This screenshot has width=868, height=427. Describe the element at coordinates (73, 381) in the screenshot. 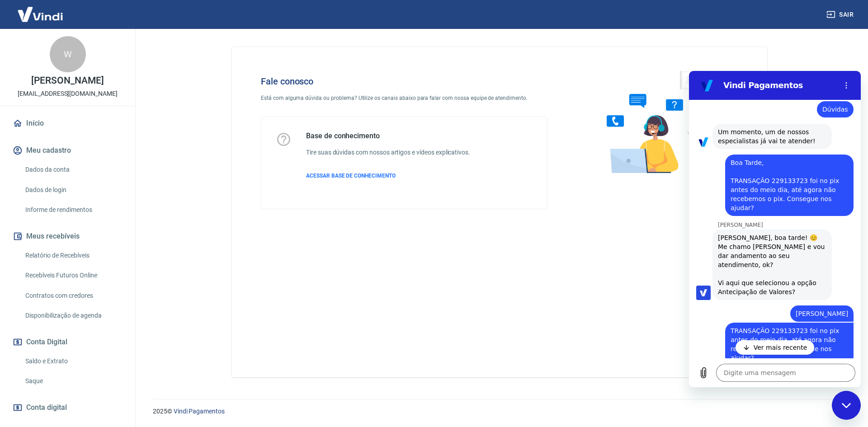

I see `a: Saque` at that location.